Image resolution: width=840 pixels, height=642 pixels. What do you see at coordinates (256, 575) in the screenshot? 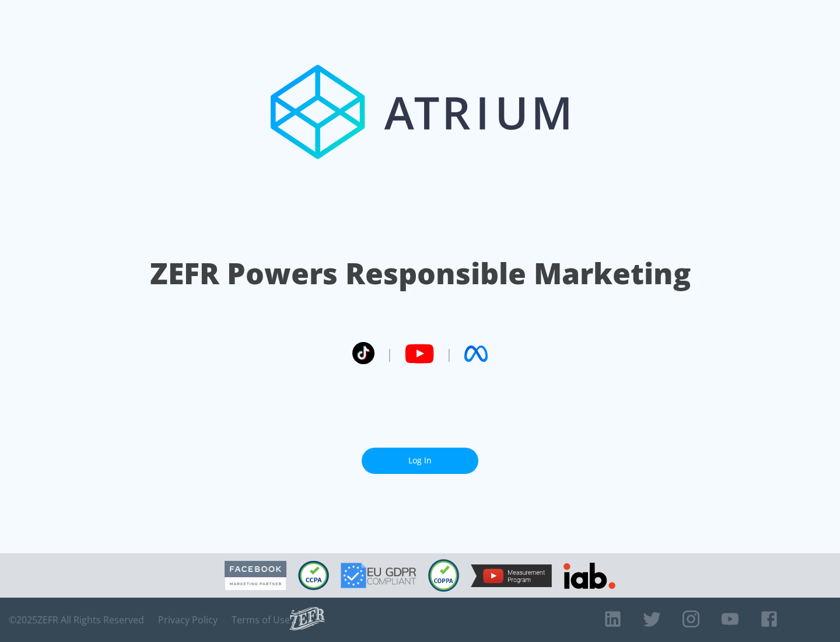
I see `img: Facebook Marketing Partner` at bounding box center [256, 575].